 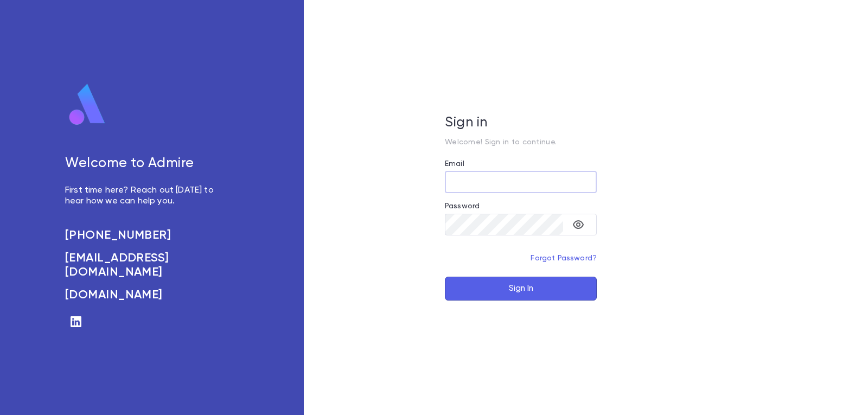 What do you see at coordinates (88, 105) in the screenshot?
I see `img: logo` at bounding box center [88, 105].